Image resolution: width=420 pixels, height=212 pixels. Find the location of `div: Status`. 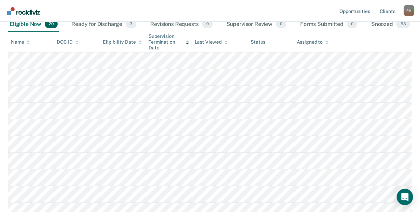

div: Status is located at coordinates (258, 42).